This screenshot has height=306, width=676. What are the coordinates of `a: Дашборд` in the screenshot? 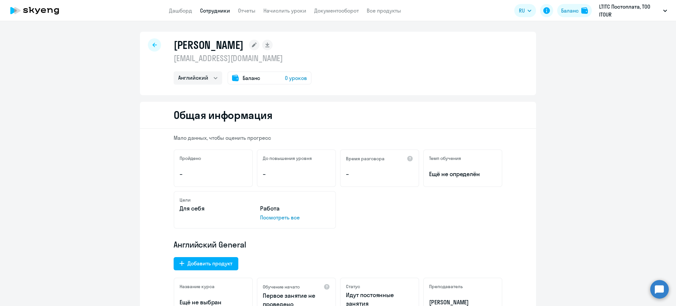 It's located at (181, 11).